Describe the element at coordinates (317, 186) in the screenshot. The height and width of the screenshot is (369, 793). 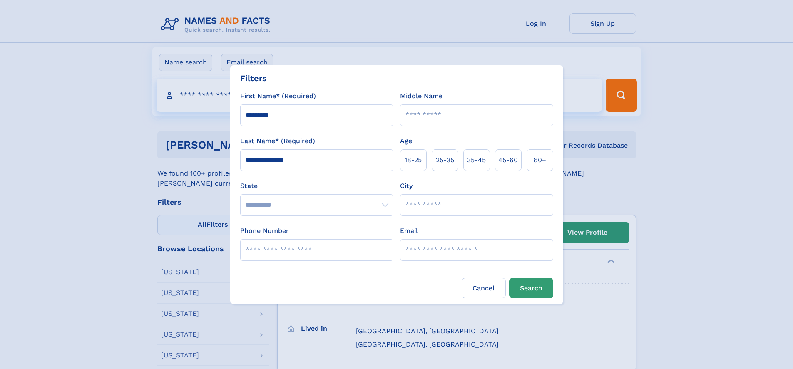
I see `label: State` at that location.